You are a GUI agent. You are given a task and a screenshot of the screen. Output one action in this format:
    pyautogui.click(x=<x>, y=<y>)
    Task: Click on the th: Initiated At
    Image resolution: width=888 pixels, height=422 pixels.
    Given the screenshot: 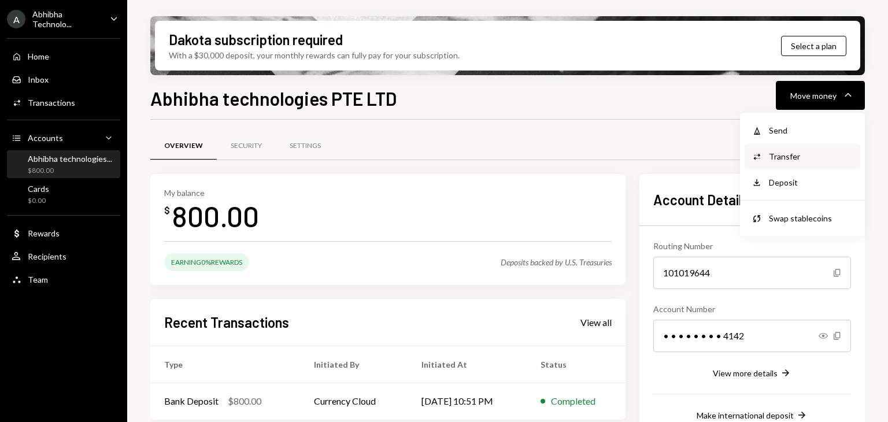 What is the action you would take?
    pyautogui.click(x=467, y=364)
    